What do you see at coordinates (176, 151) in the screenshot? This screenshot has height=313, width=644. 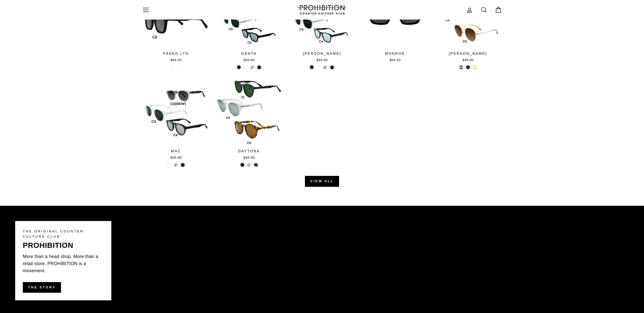 I see `div: MAC` at bounding box center [176, 151].